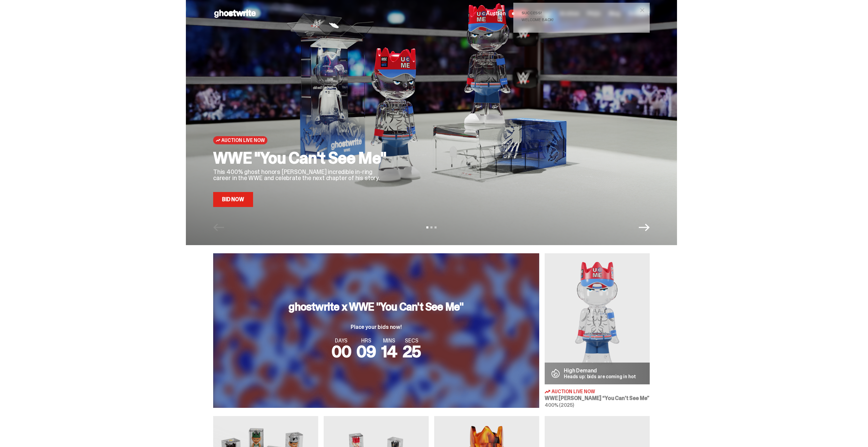  I want to click on button: View slide 3, so click(436, 227).